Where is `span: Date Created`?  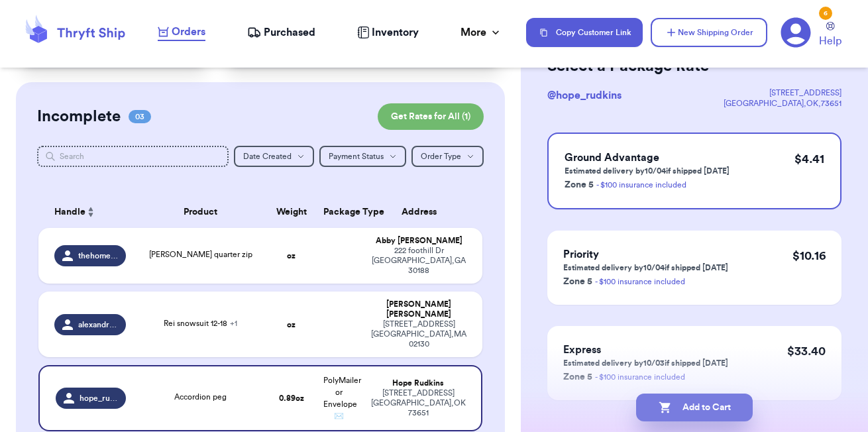 span: Date Created is located at coordinates (267, 156).